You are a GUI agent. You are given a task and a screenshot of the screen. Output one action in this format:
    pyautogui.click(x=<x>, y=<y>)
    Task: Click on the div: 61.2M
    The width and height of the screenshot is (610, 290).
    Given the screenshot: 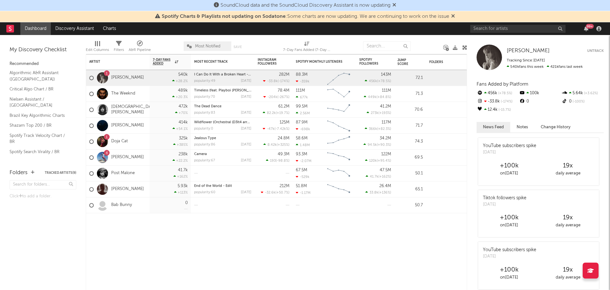 What is the action you would take?
    pyautogui.click(x=284, y=106)
    